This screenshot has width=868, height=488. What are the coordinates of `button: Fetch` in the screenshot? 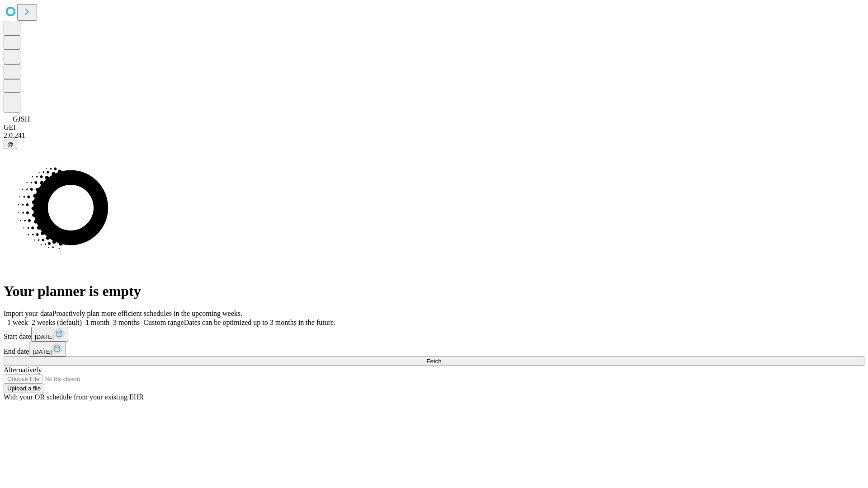 It's located at (434, 361).